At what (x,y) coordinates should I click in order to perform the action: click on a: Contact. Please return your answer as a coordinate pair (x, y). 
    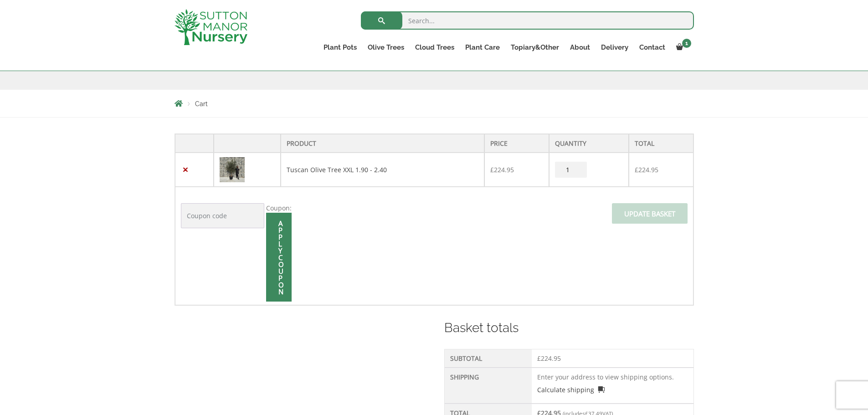
    Looking at the image, I should click on (652, 47).